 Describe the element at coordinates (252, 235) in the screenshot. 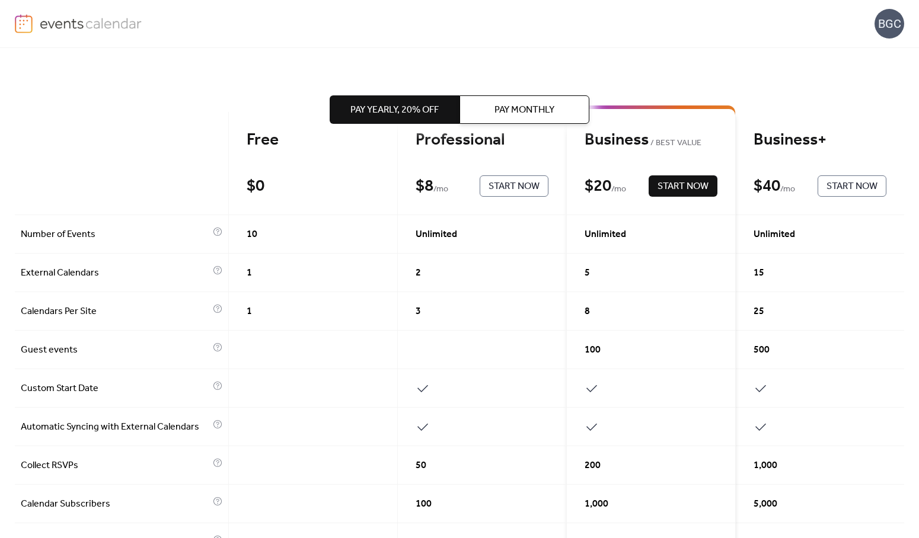

I see `span: 10` at that location.